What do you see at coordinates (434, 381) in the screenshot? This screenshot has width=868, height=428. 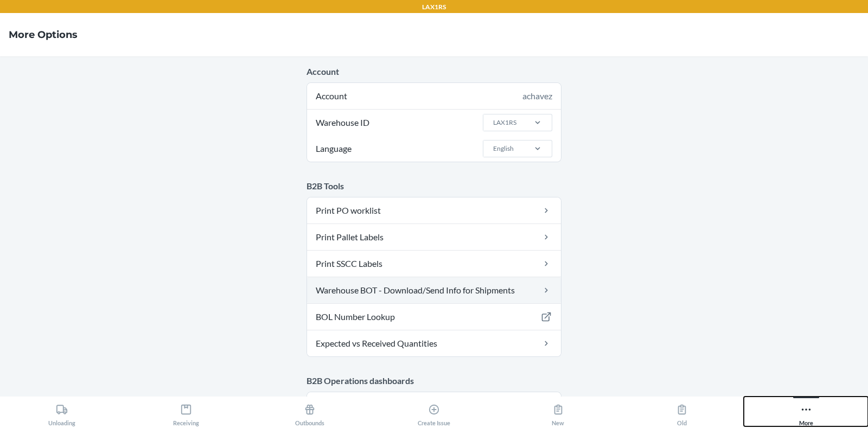 I see `p: B2B Operations dashboards` at bounding box center [434, 381].